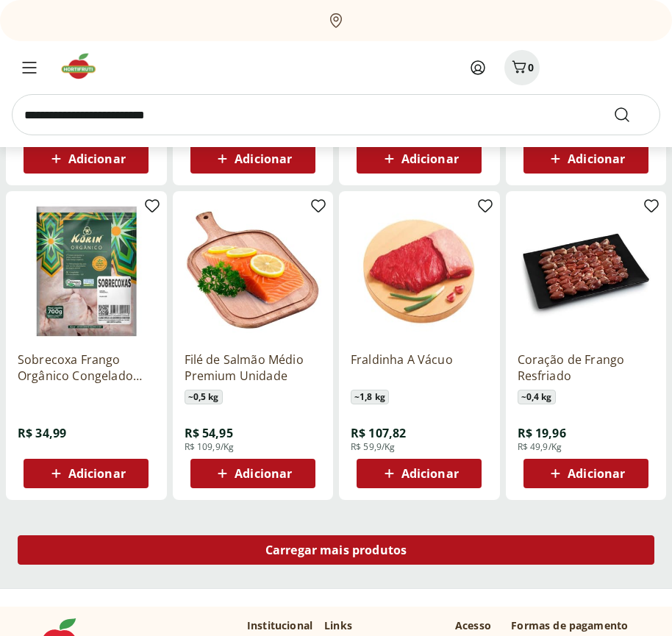 The width and height of the screenshot is (672, 636). What do you see at coordinates (540, 447) in the screenshot?
I see `span: R$ 49,9/Kg` at bounding box center [540, 447].